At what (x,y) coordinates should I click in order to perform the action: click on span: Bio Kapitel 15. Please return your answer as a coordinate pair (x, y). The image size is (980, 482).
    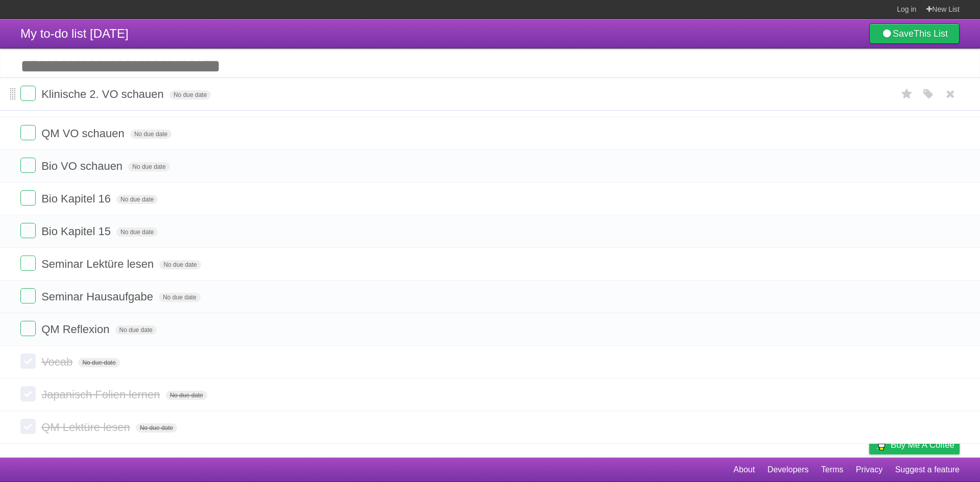
    Looking at the image, I should click on (77, 231).